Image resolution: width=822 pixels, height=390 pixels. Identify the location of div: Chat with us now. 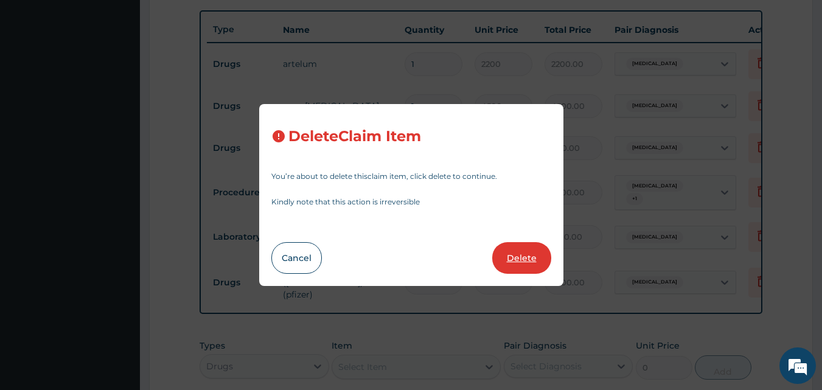
(134, 76).